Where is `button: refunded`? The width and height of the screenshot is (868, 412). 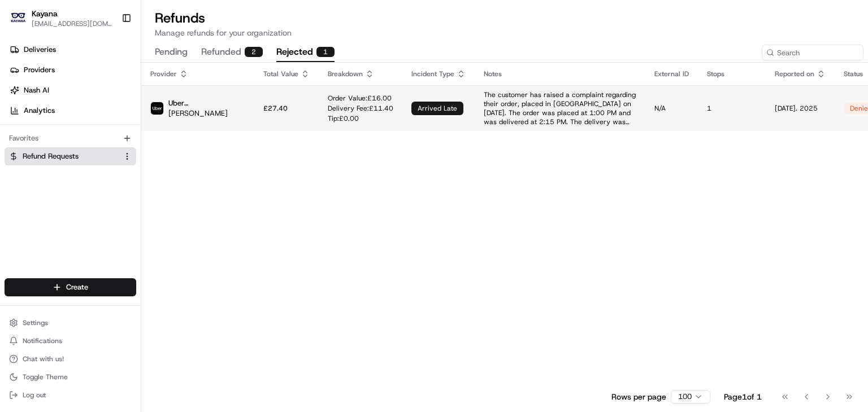
button: refunded is located at coordinates (232, 53).